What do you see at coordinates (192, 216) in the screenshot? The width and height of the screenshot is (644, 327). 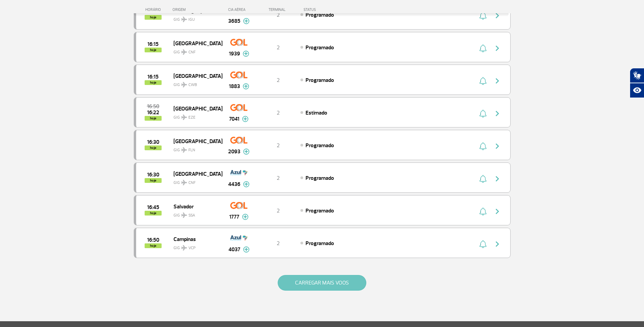 I see `span: SSA` at bounding box center [192, 216].